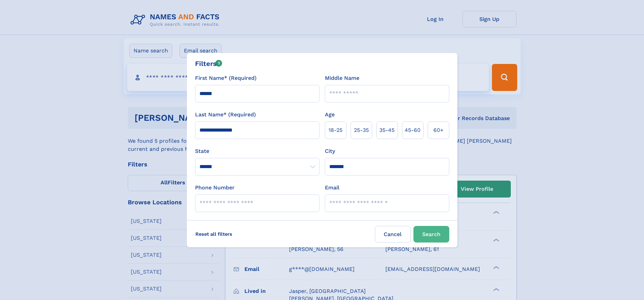 This screenshot has height=300, width=644. I want to click on label: Phone Number, so click(215, 188).